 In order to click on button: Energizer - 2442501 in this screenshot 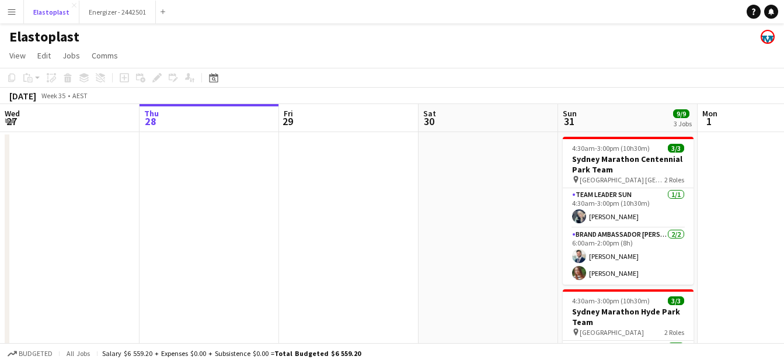, I will do `click(117, 12)`.